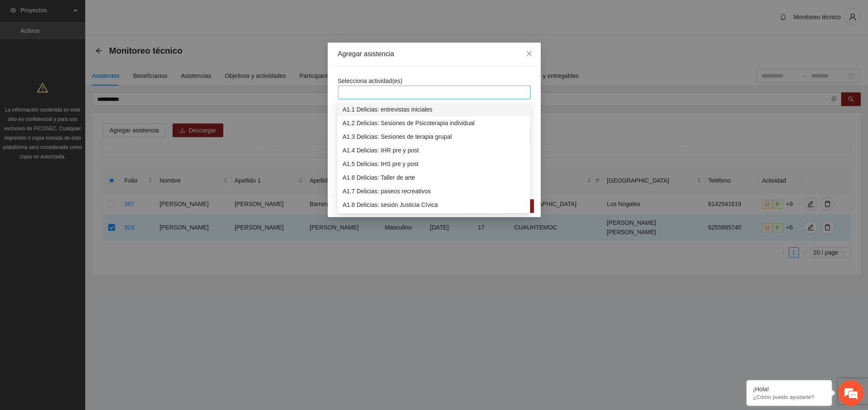 This screenshot has height=410, width=868. Describe the element at coordinates (529, 54) in the screenshot. I see `button: Close` at that location.